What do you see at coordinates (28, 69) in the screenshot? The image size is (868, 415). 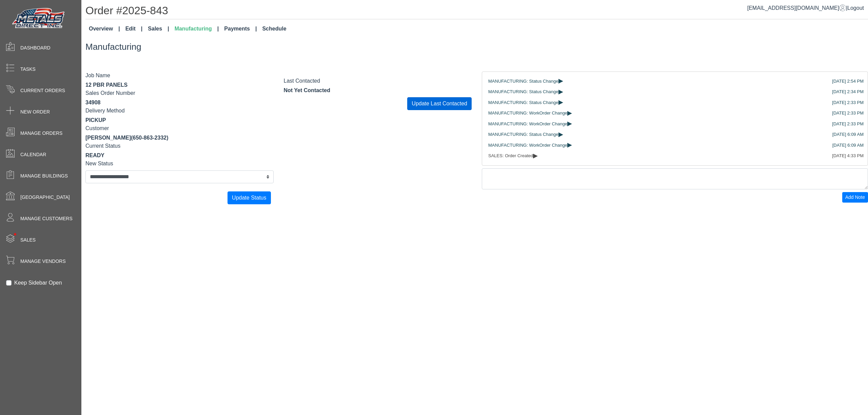 I see `span: Tasks` at bounding box center [28, 69].